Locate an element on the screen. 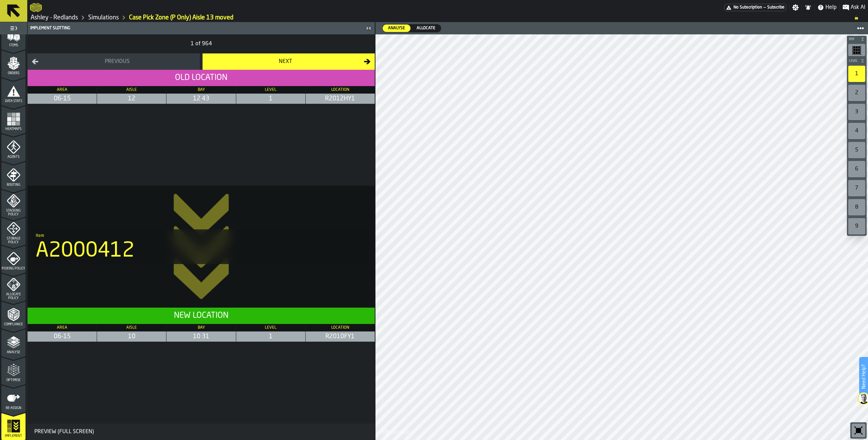 This screenshot has height=440, width=868. li: menu Stacking Policy is located at coordinates (14, 204).